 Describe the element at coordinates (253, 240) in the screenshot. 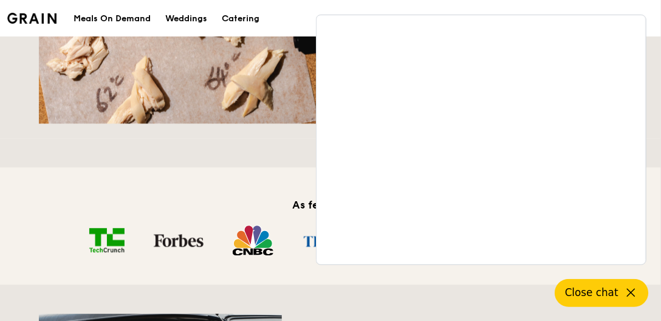

I see `img: CNBC` at that location.